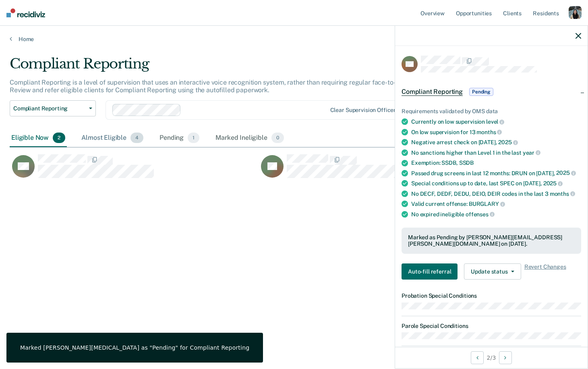 The image size is (588, 369). Describe the element at coordinates (137, 138) in the screenshot. I see `span: 4` at that location.